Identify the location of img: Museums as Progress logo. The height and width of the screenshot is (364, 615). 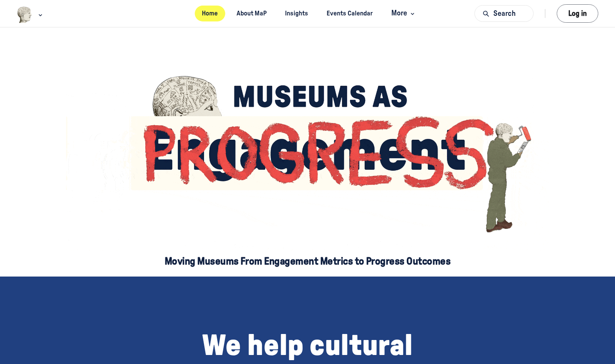
(24, 15).